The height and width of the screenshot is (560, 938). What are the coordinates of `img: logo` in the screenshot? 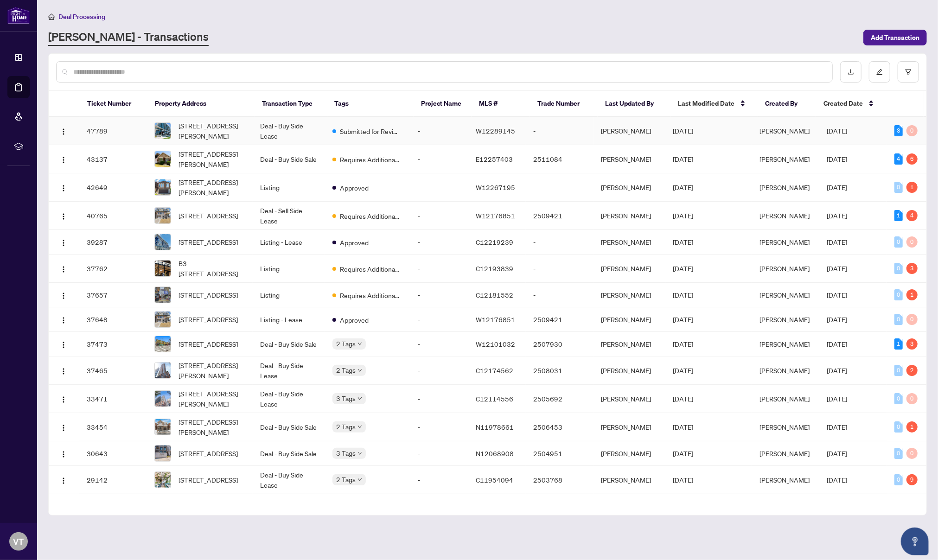 It's located at (18, 15).